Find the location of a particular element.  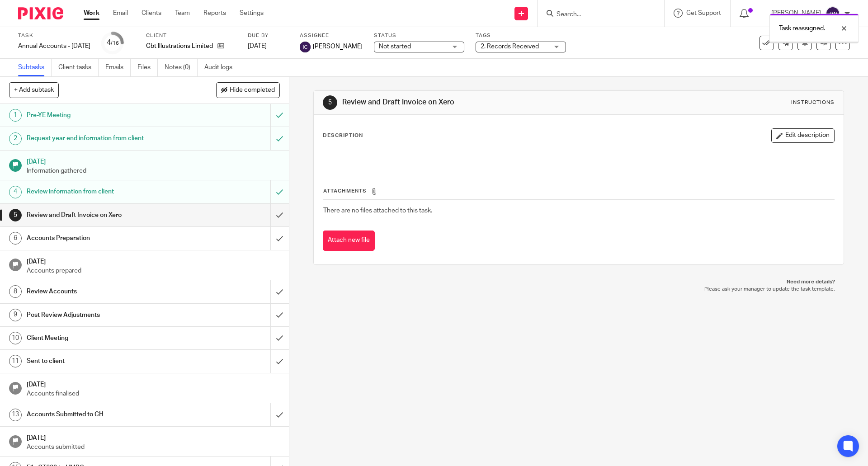

label: Due by is located at coordinates (268, 36).